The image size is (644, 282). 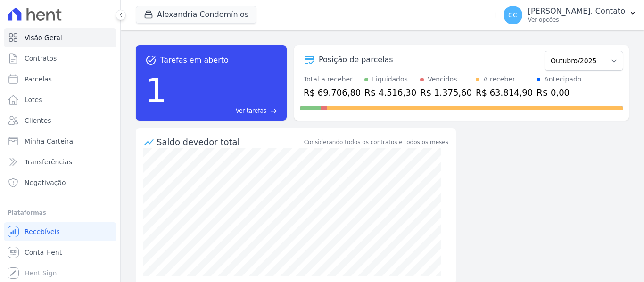 What do you see at coordinates (43, 252) in the screenshot?
I see `span: Conta Hent` at bounding box center [43, 252].